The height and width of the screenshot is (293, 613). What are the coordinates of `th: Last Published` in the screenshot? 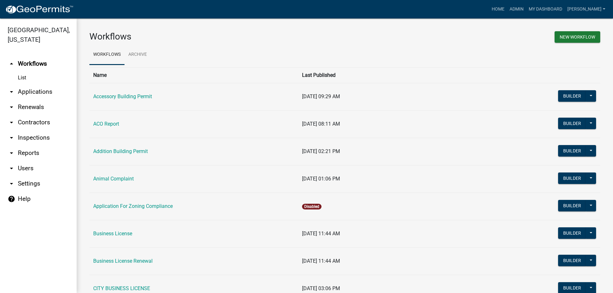 It's located at (406, 75).